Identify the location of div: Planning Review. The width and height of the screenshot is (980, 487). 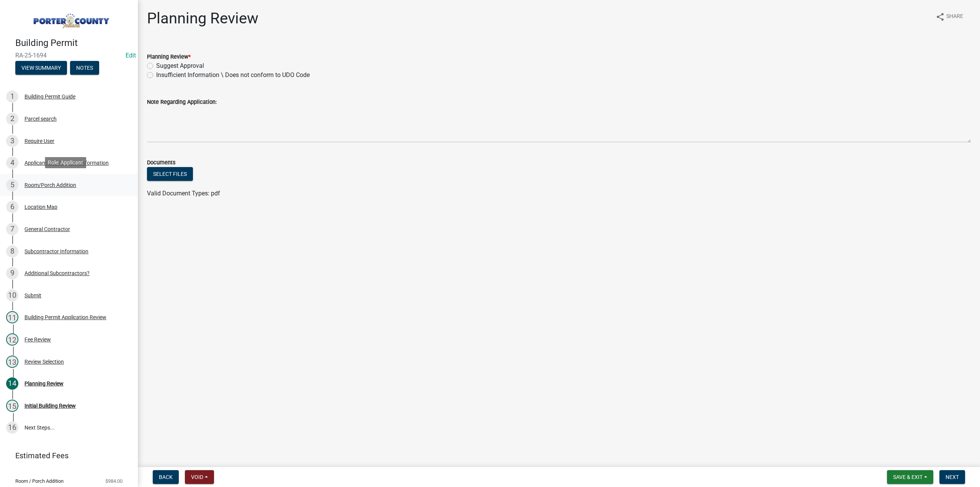
(44, 383).